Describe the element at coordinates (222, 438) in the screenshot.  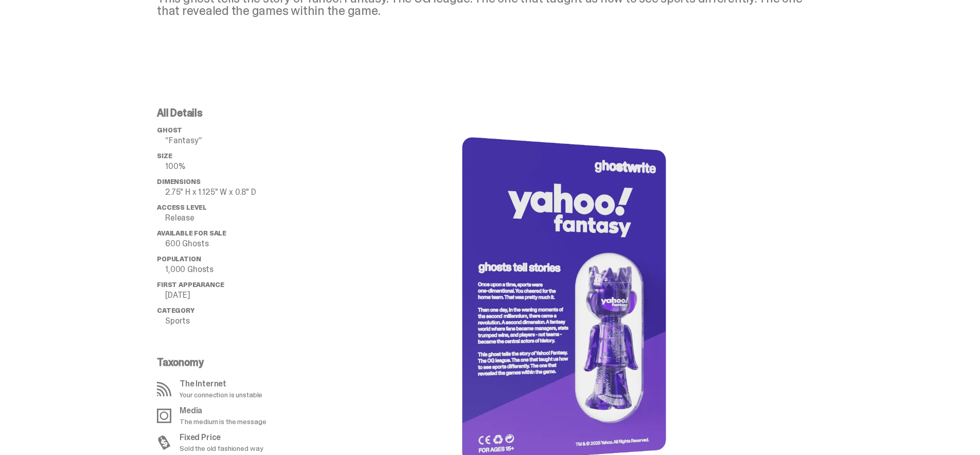
I see `p: Fixed Price` at that location.